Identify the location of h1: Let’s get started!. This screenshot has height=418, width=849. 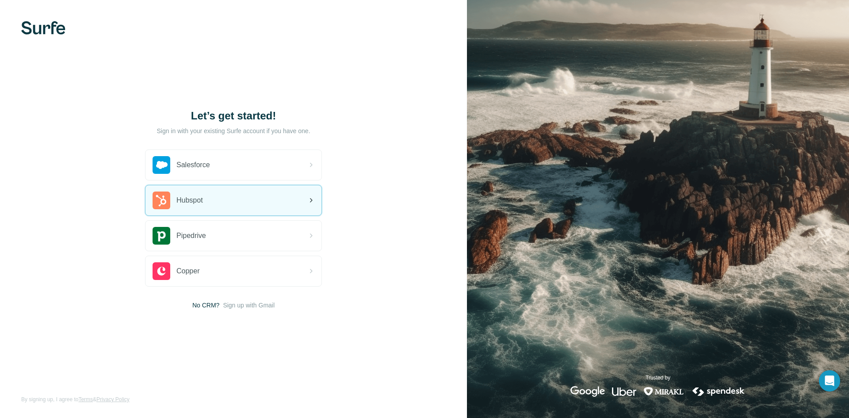
(234, 116).